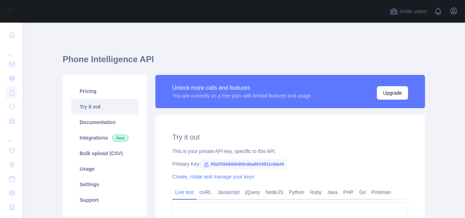 Image resolution: width=465 pixels, height=218 pixels. I want to click on a: Java, so click(333, 193).